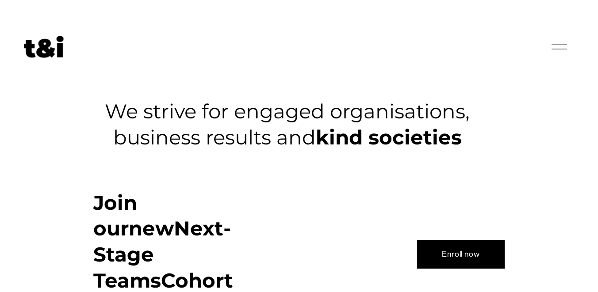  I want to click on h3: We strive for engaged organisations, business results and, so click(287, 124).